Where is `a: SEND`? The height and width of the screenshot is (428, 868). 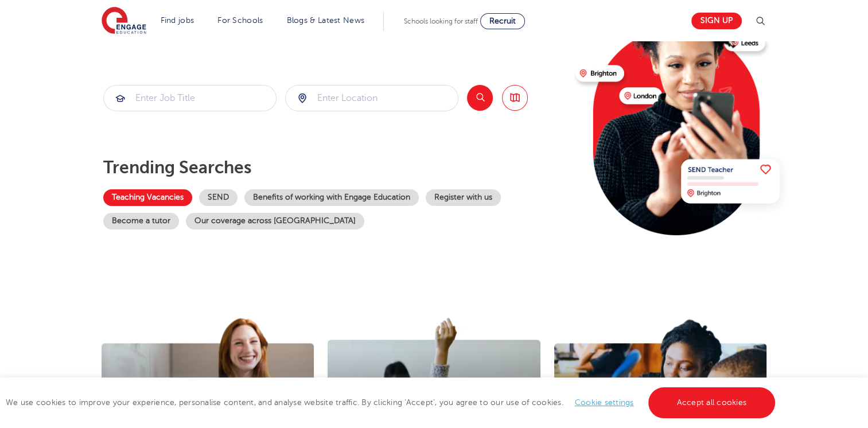 a: SEND is located at coordinates (218, 198).